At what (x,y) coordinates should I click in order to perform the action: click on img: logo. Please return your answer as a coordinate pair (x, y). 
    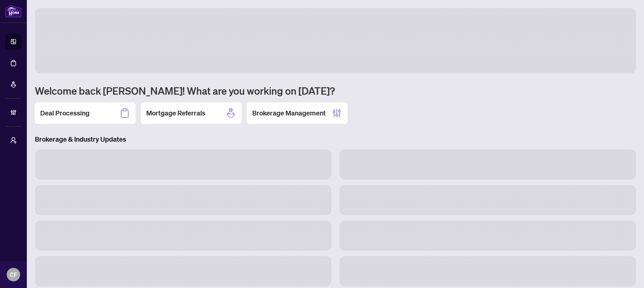
    Looking at the image, I should click on (14, 11).